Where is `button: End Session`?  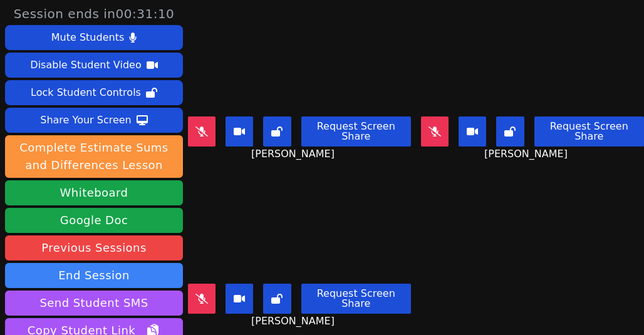 button: End Session is located at coordinates (94, 275).